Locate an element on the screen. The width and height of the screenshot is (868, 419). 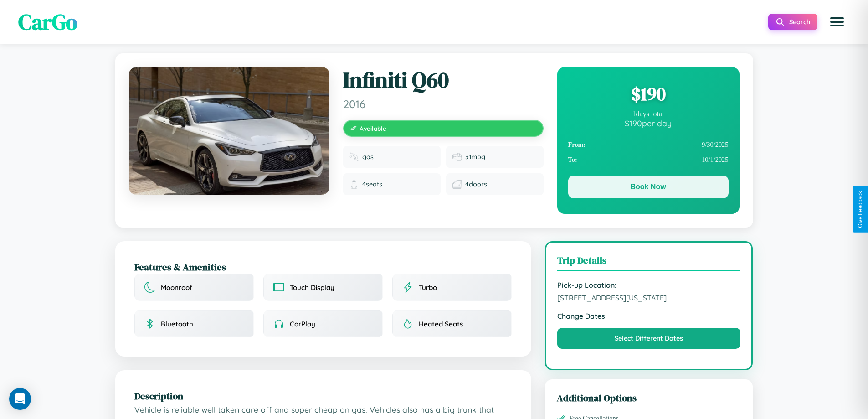
span: Available is located at coordinates (373, 128).